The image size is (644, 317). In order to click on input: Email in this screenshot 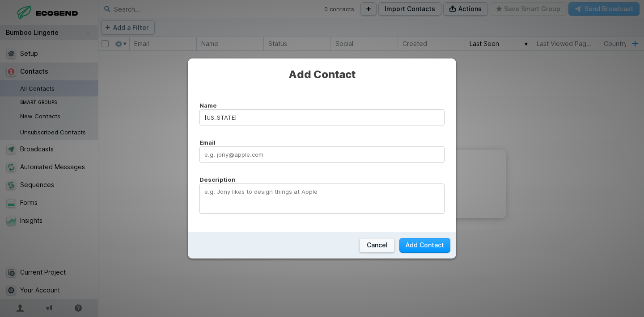, I will do `click(322, 155)`.